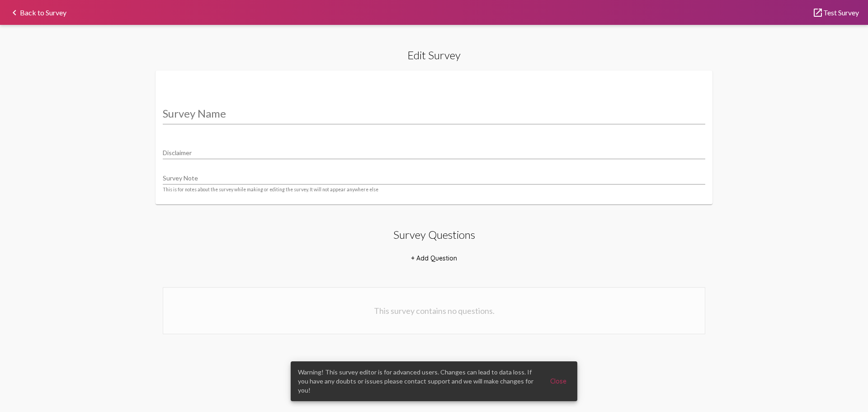 This screenshot has height=412, width=868. I want to click on a: Back to Survey, so click(38, 12).